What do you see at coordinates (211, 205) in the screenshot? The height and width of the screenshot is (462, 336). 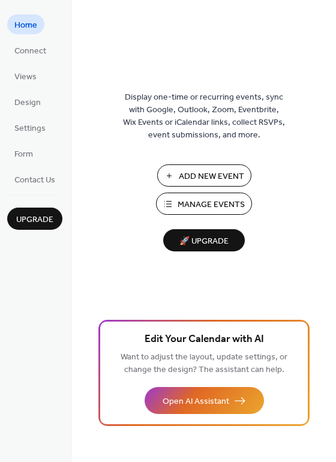 I see `span: Manage Events` at bounding box center [211, 205].